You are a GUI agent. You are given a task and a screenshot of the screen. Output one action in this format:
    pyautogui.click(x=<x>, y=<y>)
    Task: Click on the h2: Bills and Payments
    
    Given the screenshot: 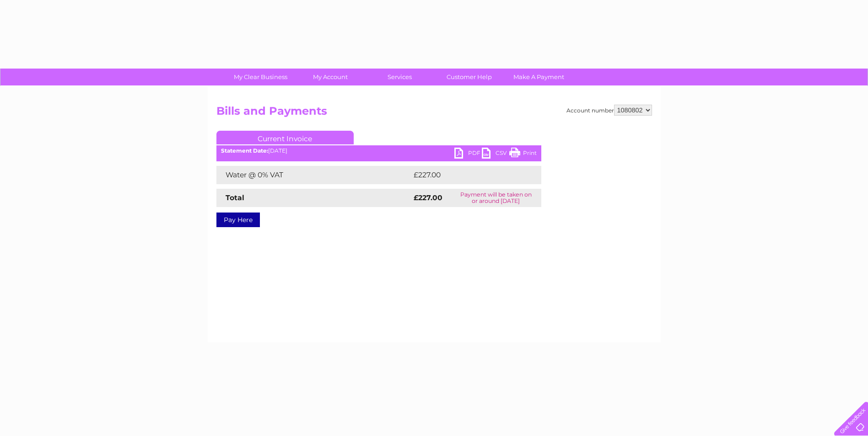 What is the action you would take?
    pyautogui.click(x=434, y=113)
    